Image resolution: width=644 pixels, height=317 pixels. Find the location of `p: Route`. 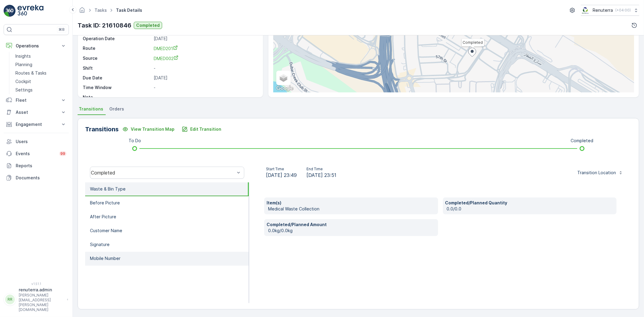

p: Route is located at coordinates (117, 48).